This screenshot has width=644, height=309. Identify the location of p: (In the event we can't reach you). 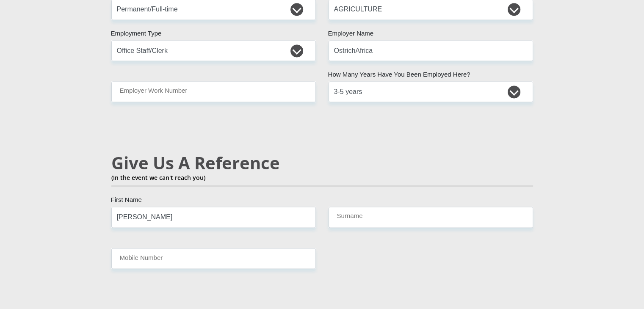
(322, 177).